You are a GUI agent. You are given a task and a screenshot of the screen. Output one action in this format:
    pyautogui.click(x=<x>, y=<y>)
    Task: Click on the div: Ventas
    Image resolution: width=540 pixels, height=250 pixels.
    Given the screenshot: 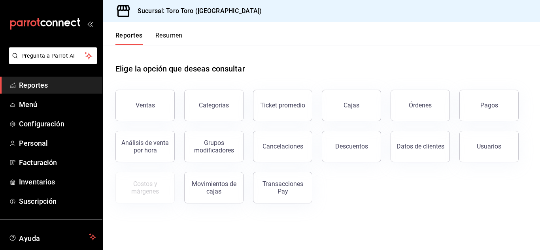 What is the action you would take?
    pyautogui.click(x=145, y=105)
    